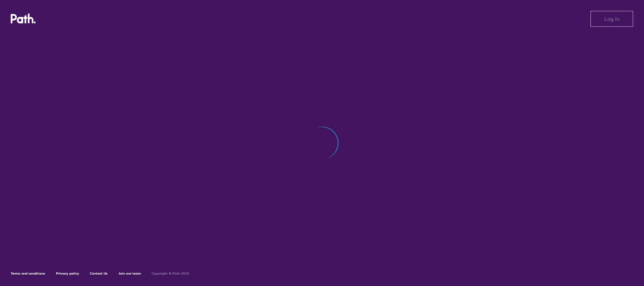 This screenshot has height=286, width=644. What do you see at coordinates (612, 19) in the screenshot?
I see `span: Log in` at bounding box center [612, 19].